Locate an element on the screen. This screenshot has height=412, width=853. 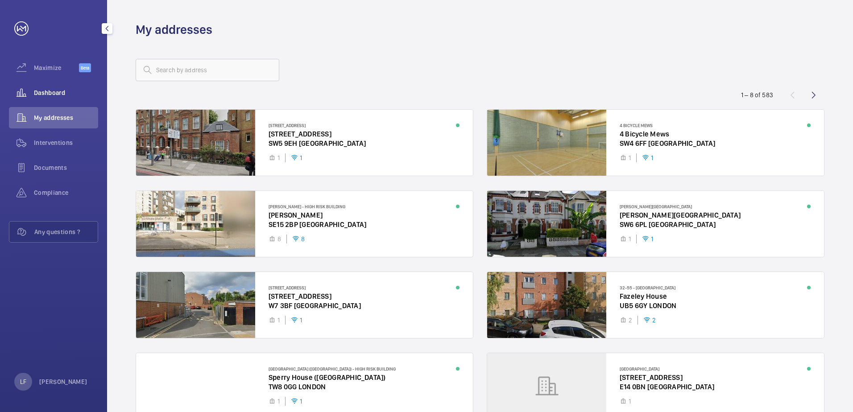
span: Beta is located at coordinates (85, 68).